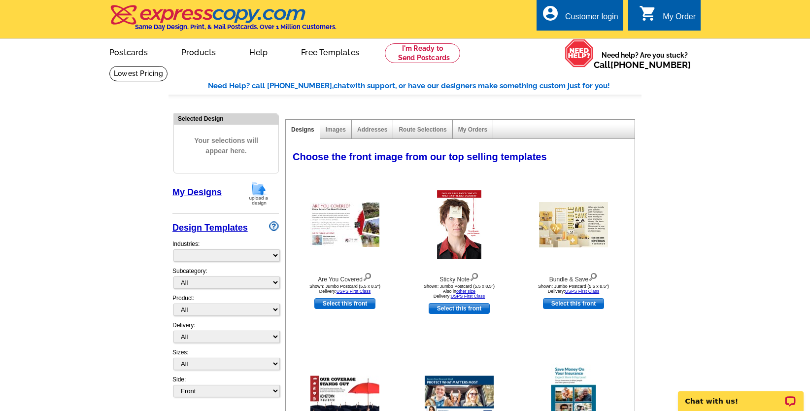  Describe the element at coordinates (226, 334) in the screenshot. I see `div: Delivery:` at that location.